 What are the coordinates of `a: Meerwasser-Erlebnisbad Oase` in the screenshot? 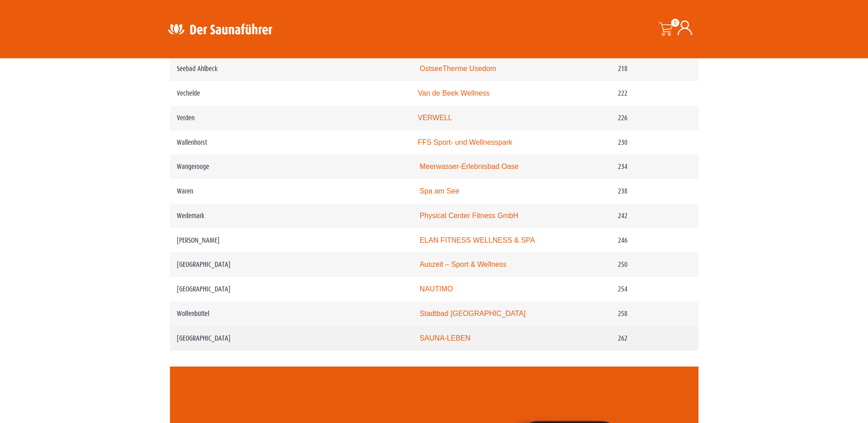 It's located at (469, 166).